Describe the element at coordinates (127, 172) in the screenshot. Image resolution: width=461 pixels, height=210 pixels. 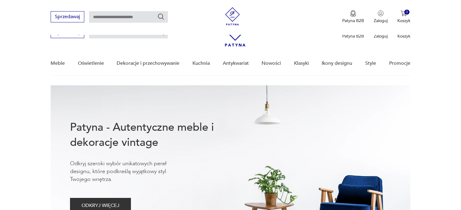
I see `p: Odkryj szeroki wybór unikatowych pereł designu, które podkreślą wyjątkowy styl Twojego wnętrza.` at that location.